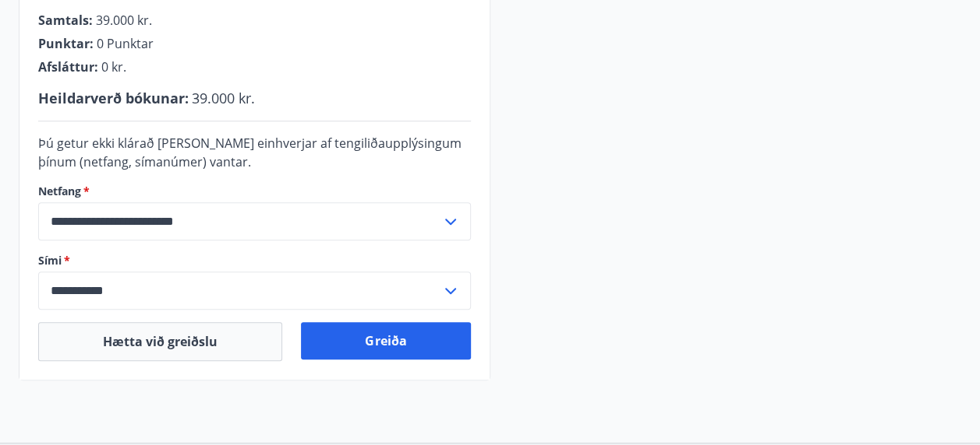 This screenshot has width=980, height=445. Describe the element at coordinates (160, 342) in the screenshot. I see `button: Hætta við greiðslu` at that location.